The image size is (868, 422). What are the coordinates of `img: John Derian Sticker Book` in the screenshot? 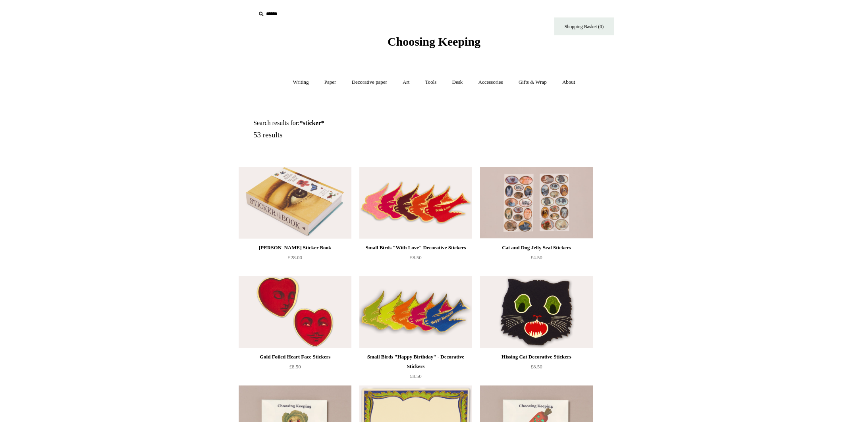 It's located at (295, 203).